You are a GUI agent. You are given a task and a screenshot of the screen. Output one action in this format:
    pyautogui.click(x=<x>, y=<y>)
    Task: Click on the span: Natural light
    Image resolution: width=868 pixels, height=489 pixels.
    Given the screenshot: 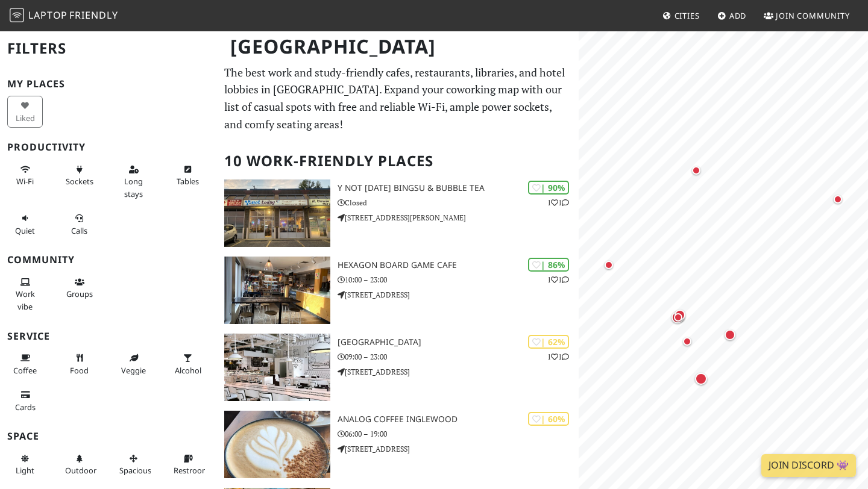 What is the action you would take?
    pyautogui.click(x=25, y=471)
    